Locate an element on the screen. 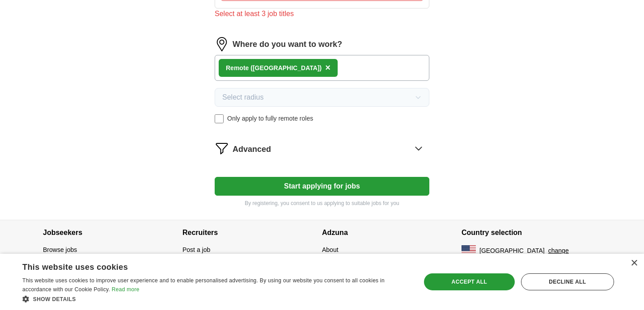 This screenshot has height=310, width=644. span: Select radius is located at coordinates (243, 97).